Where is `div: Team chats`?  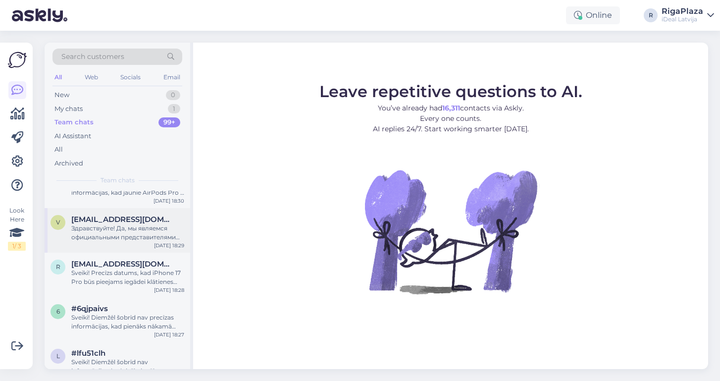
div: Team chats is located at coordinates (74, 122).